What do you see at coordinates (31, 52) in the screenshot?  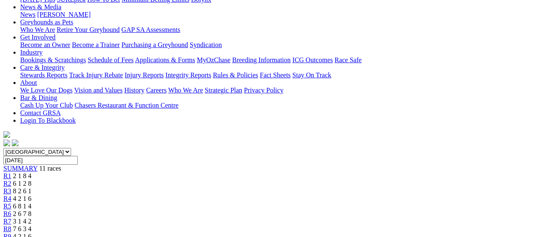 I see `a: Industry` at bounding box center [31, 52].